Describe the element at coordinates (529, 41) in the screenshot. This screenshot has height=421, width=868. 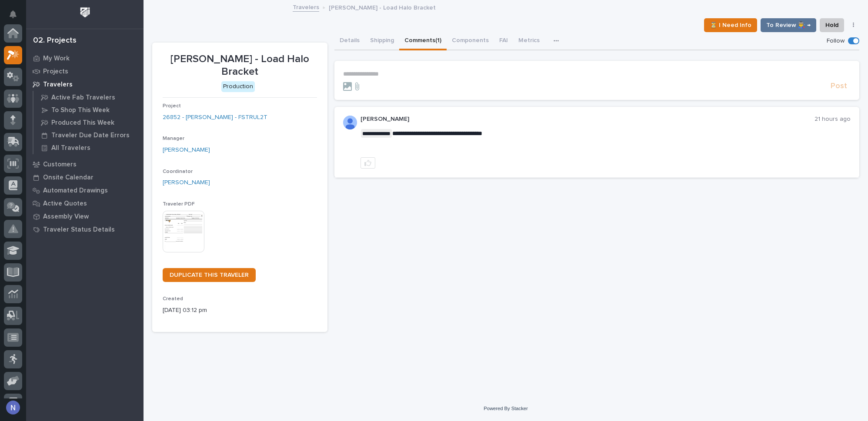
I see `button: Metrics` at that location.